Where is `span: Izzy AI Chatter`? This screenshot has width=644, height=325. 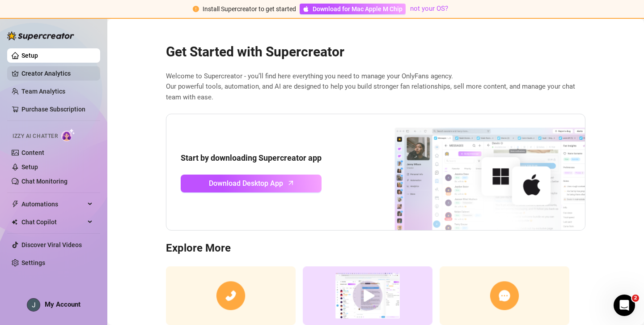 span: Izzy AI Chatter is located at coordinates (35, 136).